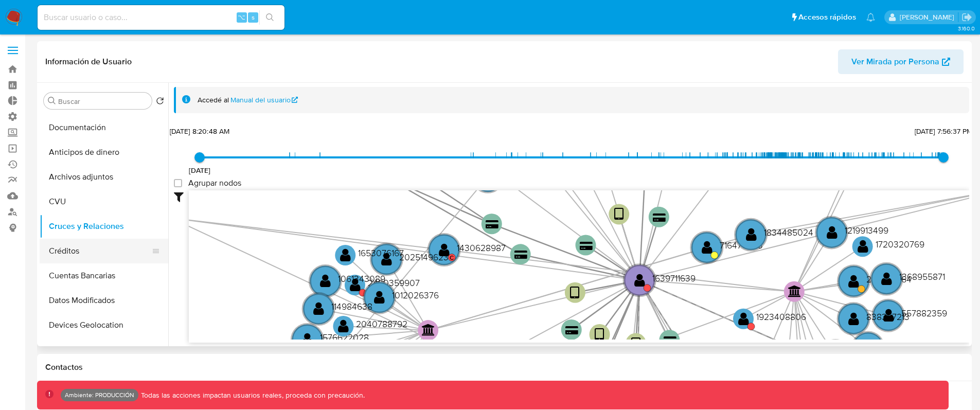  Describe the element at coordinates (928, 17) in the screenshot. I see `p: federico.falavigna@mercadolibre.com` at that location.